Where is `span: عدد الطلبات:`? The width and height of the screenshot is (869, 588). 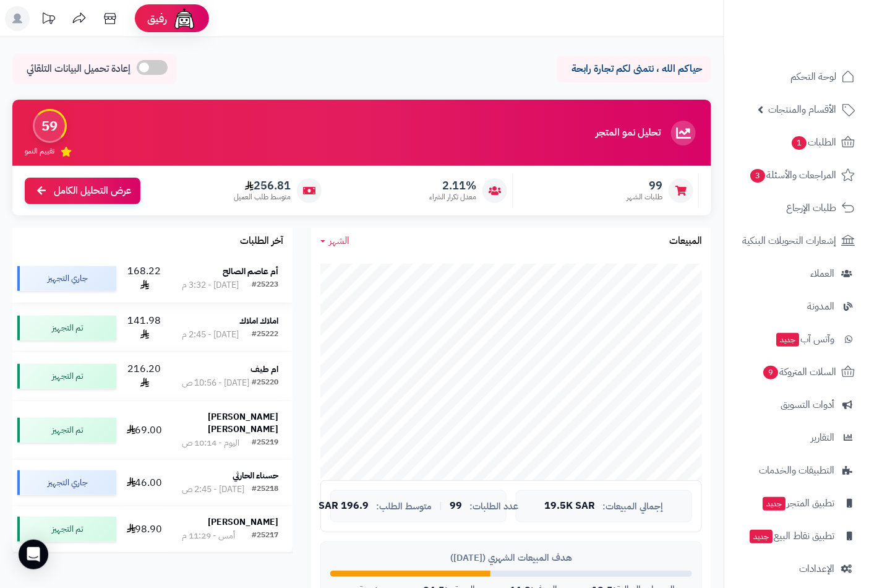
span: عدد الطلبات: is located at coordinates (494, 506).